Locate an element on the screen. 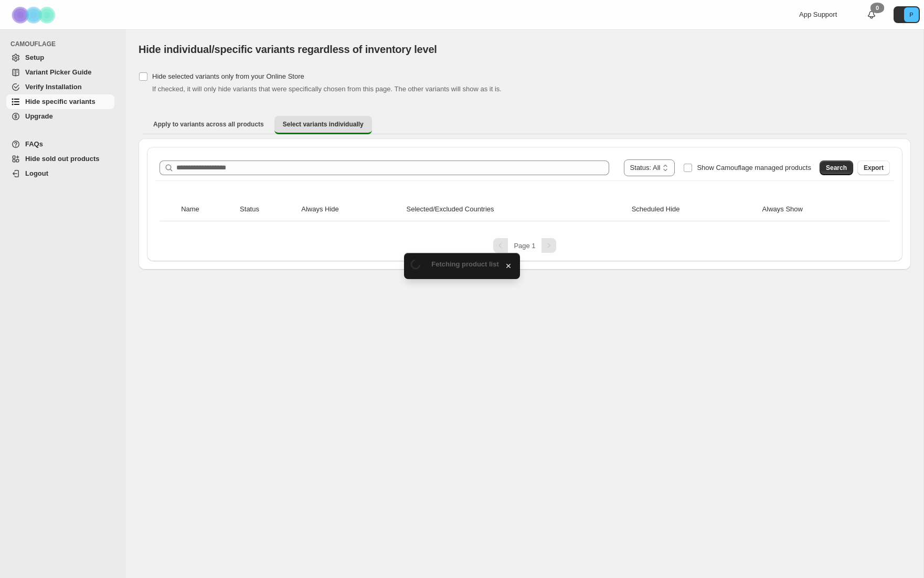 This screenshot has height=578, width=924. th: Scheduled Hide is located at coordinates (694, 209).